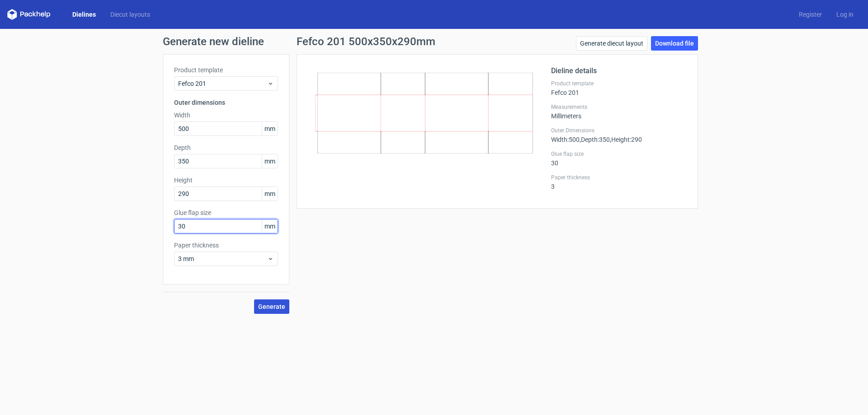 The image size is (868, 415). I want to click on label: Outer Dimensions, so click(619, 131).